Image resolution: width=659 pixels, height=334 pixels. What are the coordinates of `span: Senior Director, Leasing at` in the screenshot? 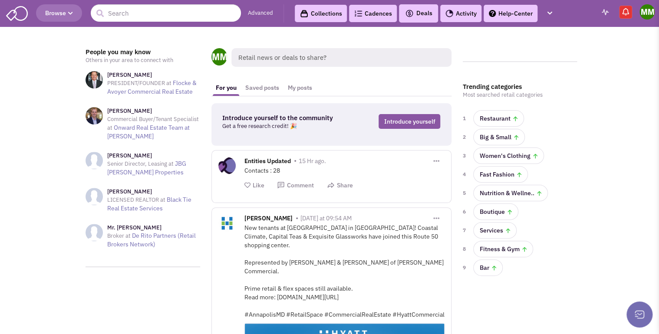 It's located at (140, 164).